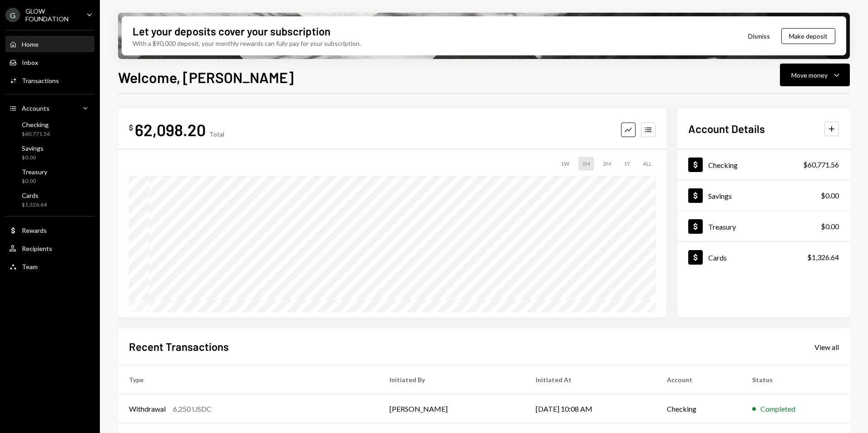 Image resolution: width=868 pixels, height=433 pixels. I want to click on div: Recipients, so click(37, 248).